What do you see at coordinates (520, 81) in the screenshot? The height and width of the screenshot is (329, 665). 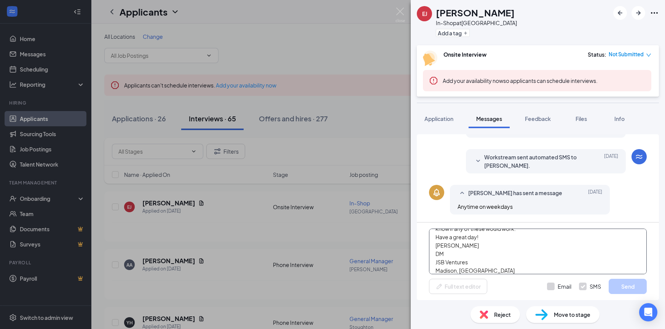 I see `span: so applicants can schedule interviews.` at bounding box center [520, 81].